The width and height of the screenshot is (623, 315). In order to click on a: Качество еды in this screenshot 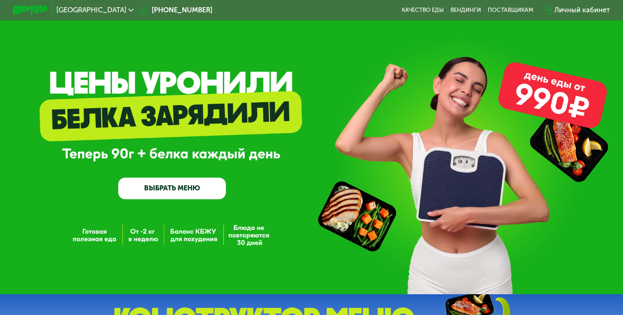, I will do `click(423, 10)`.